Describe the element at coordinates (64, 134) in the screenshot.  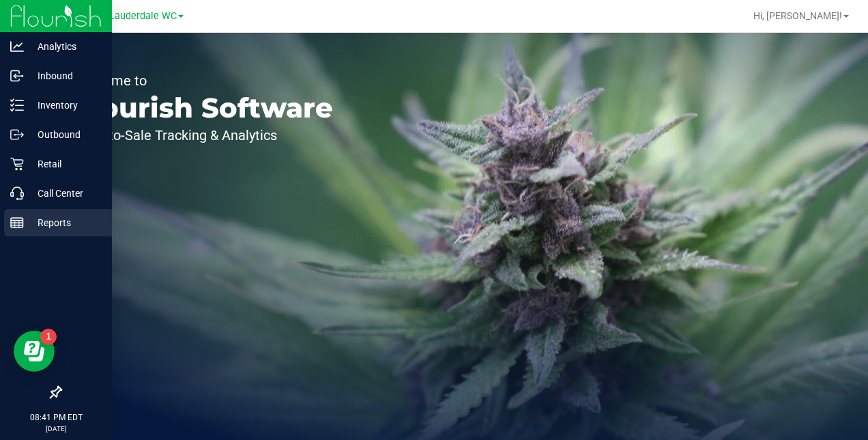
I see `p: Outbound` at that location.